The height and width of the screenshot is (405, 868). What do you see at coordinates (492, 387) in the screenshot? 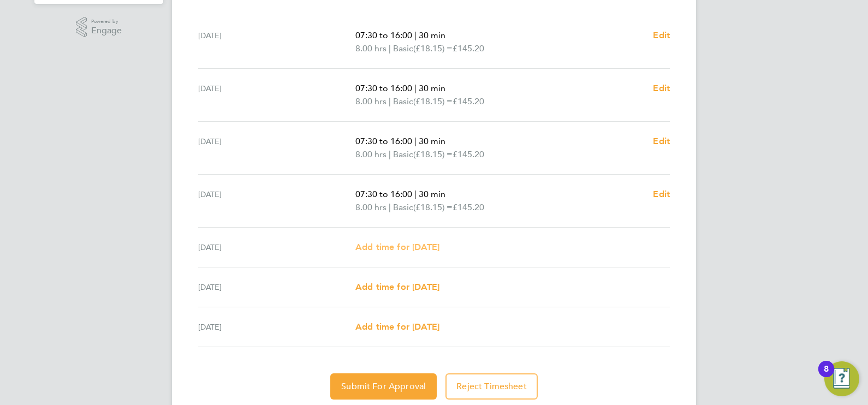
I see `button: Reject Timesheet` at bounding box center [492, 387].